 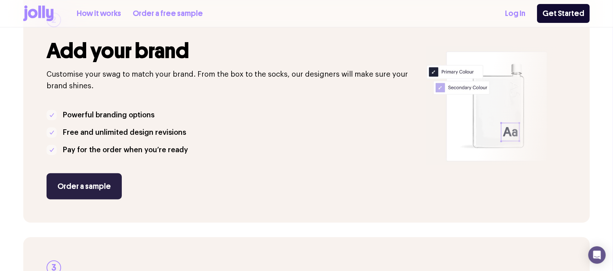 I want to click on a: Get Started, so click(x=563, y=13).